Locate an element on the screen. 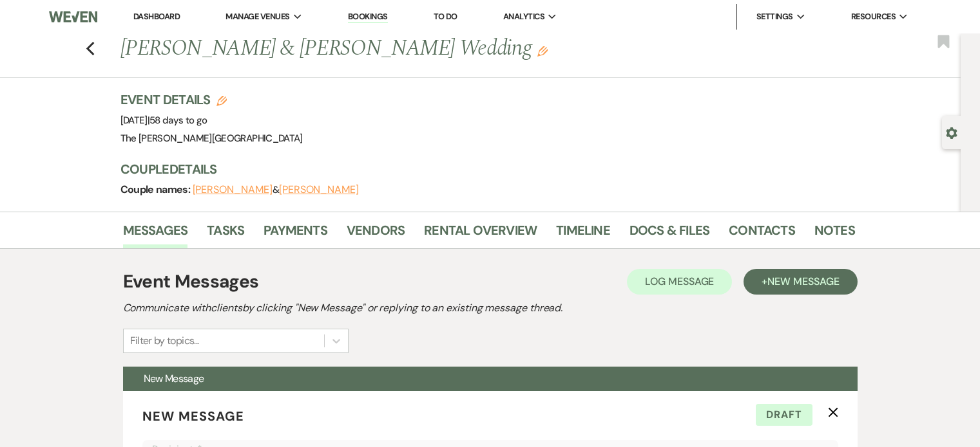 This screenshot has height=447, width=980. a: Bookings is located at coordinates (368, 16).